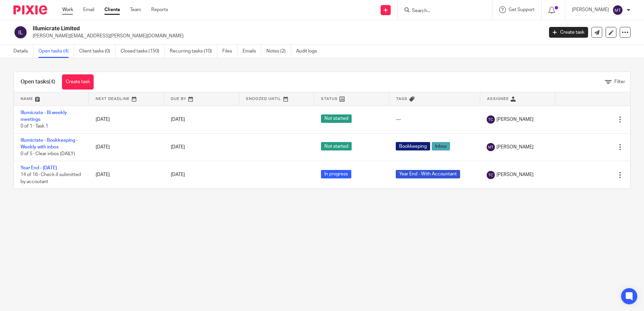 Image resolution: width=644 pixels, height=311 pixels. Describe the element at coordinates (620, 82) in the screenshot. I see `span: Filter` at that location.